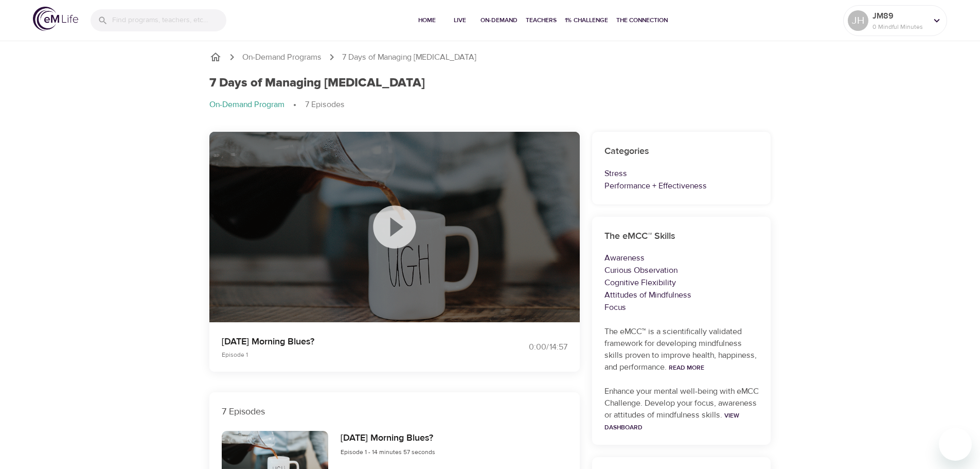 This screenshot has width=980, height=469. Describe the element at coordinates (529, 347) in the screenshot. I see `div: 0:00 / 14:57` at that location.